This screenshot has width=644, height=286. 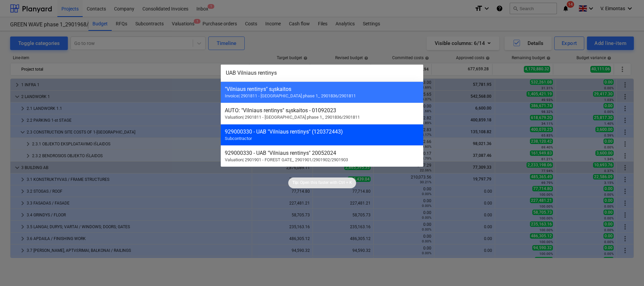 I want to click on p: Open this faster with, so click(x=319, y=183).